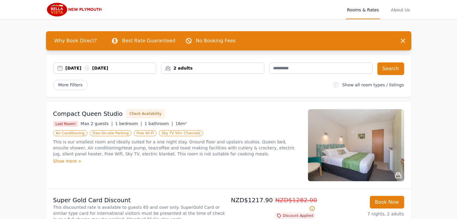 The width and height of the screenshot is (457, 219). What do you see at coordinates (145, 114) in the screenshot?
I see `button: Check Availability` at bounding box center [145, 114].